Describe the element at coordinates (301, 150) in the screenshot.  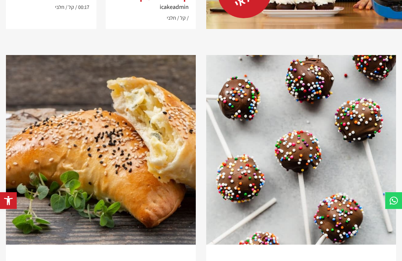
I see `img: chocolate-cake-pops-recipe-620x860-1.jpg` at that location.